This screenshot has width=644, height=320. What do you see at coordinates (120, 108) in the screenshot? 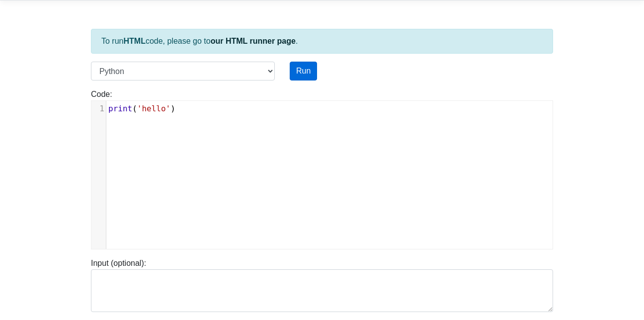
I see `span: print` at bounding box center [120, 108].